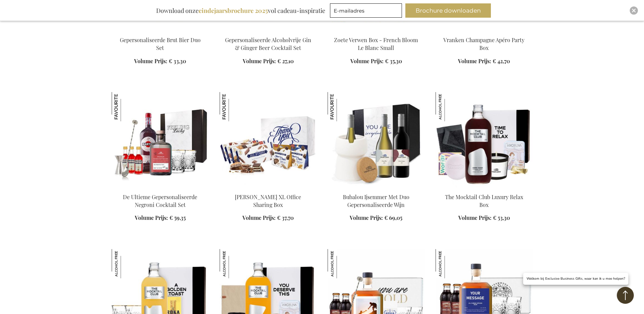 Image resolution: width=644 pixels, height=314 pixels. Describe the element at coordinates (177, 61) in the screenshot. I see `span: € 33,30` at that location.